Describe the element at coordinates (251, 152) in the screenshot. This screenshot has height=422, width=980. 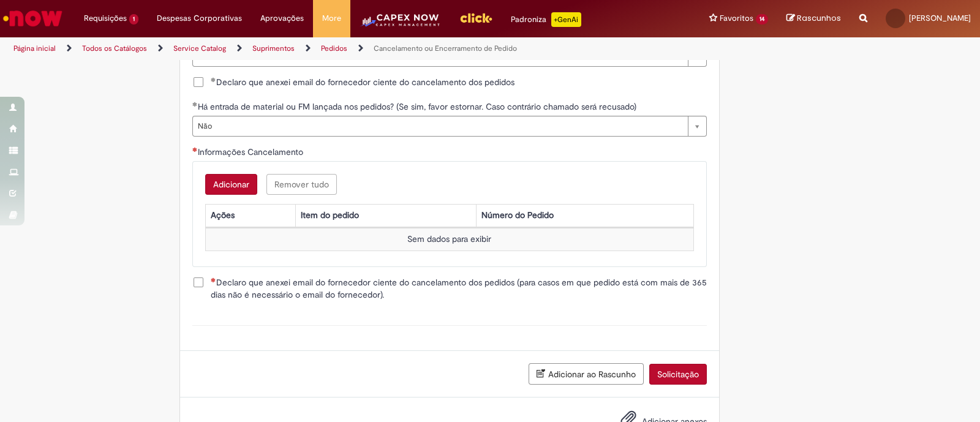
I see `span: Informações Cancelamento` at that location.